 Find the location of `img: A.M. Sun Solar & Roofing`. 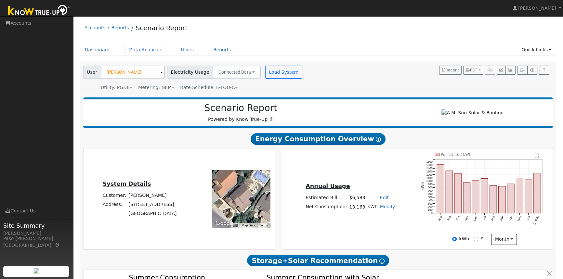

img: A.M. Sun Solar & Roofing is located at coordinates (472, 113).